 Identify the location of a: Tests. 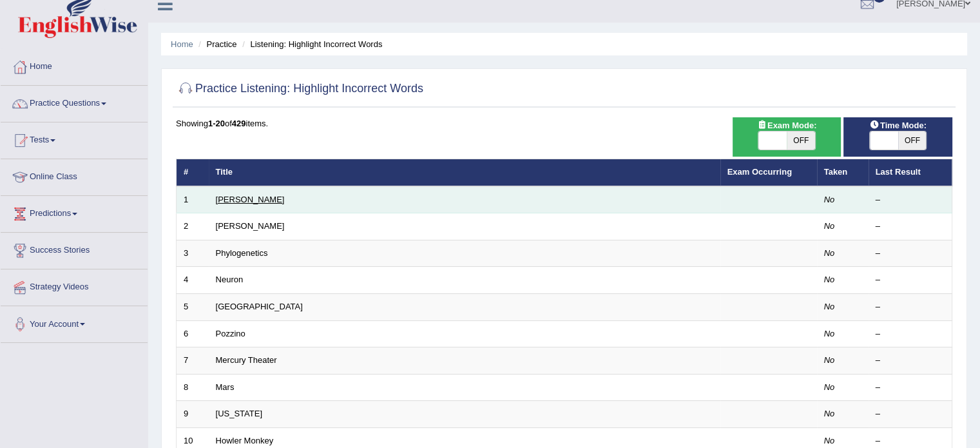
(74, 139).